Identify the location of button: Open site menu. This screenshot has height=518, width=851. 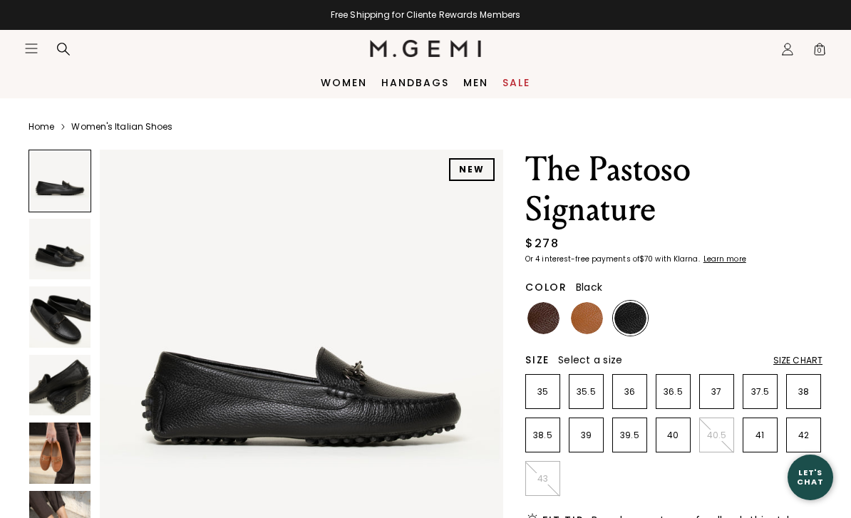
(31, 48).